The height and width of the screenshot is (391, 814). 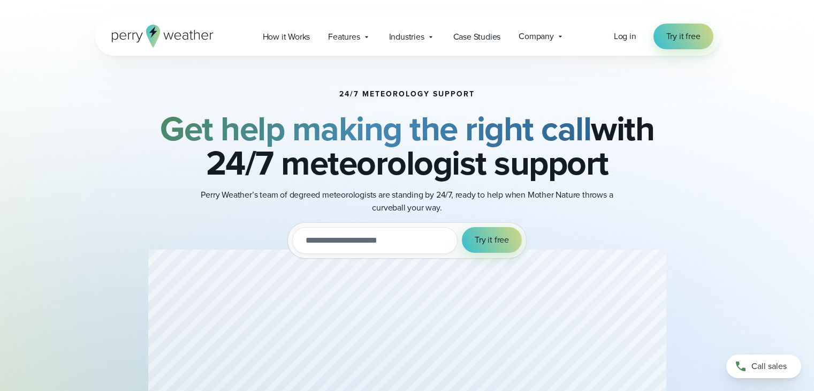 I want to click on a: How it Works, so click(x=286, y=36).